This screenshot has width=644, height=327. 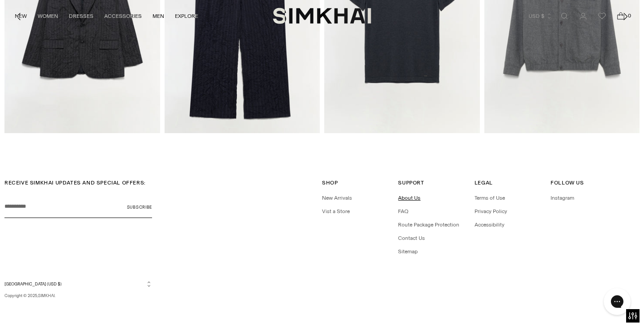 I want to click on button: Gorgias live chat, so click(x=18, y=16).